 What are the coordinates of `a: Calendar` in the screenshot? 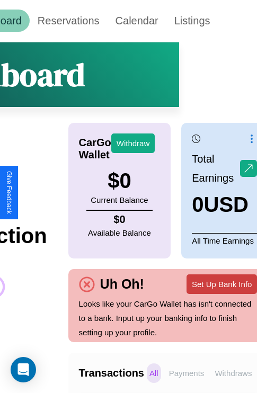 It's located at (137, 21).